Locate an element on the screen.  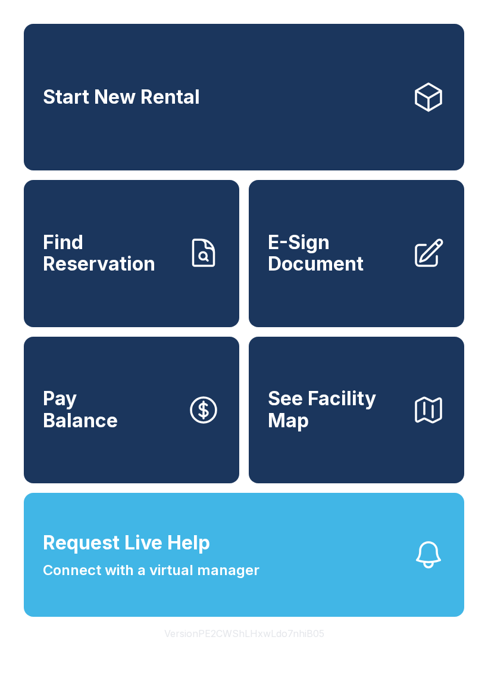
a: Find Reservation is located at coordinates (132, 253).